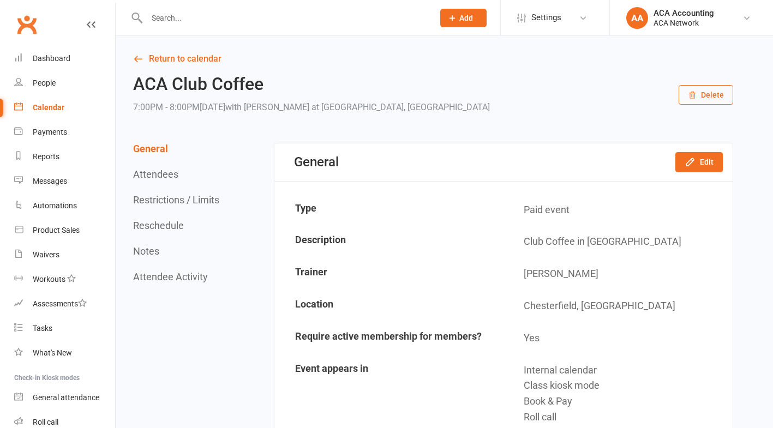 The width and height of the screenshot is (773, 428). What do you see at coordinates (146, 251) in the screenshot?
I see `button: Notes` at bounding box center [146, 251].